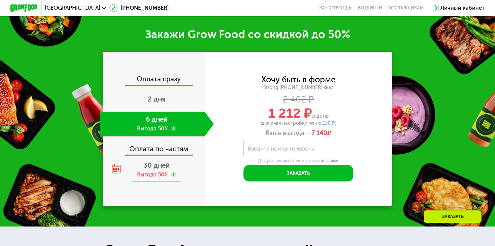 The width and height of the screenshot is (495, 246). Describe the element at coordinates (298, 100) in the screenshot. I see `div: 2 402 ₽` at that location.